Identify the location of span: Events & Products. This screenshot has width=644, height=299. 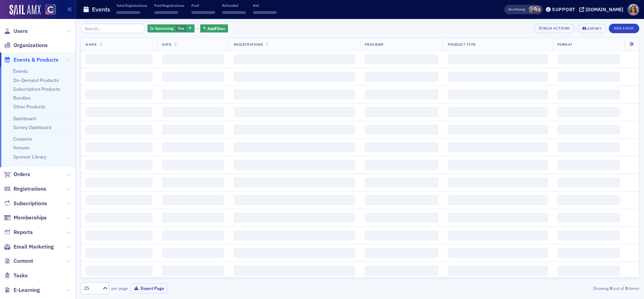
(36, 60).